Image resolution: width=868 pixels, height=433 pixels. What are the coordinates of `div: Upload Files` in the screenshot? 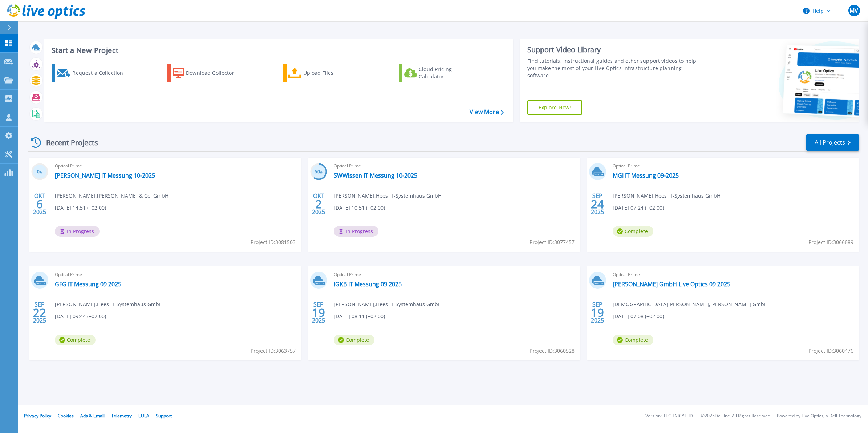 It's located at (332, 73).